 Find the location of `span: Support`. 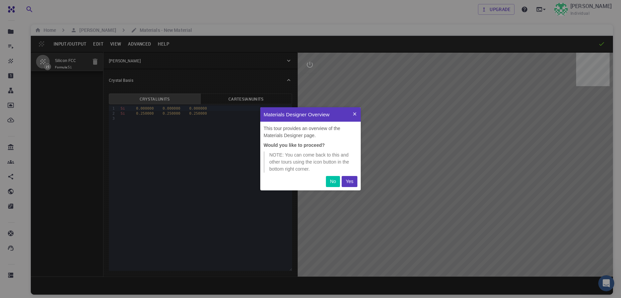

span: Support is located at coordinates (25, 8).